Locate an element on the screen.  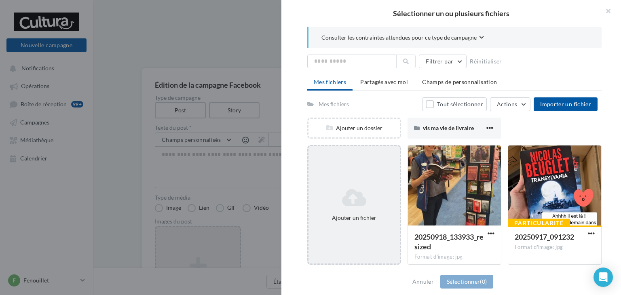
span: vis ma vie de livraire is located at coordinates (448, 128).